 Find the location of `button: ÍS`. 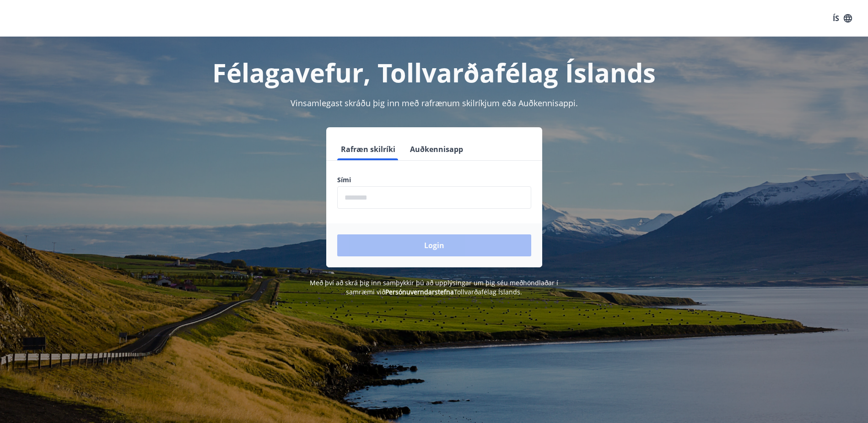

button: ÍS is located at coordinates (843, 18).